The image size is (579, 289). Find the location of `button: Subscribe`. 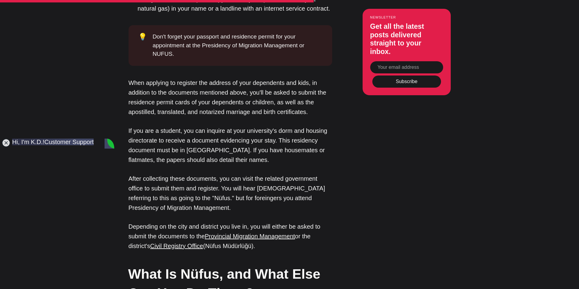

button: Subscribe is located at coordinates (406, 82).